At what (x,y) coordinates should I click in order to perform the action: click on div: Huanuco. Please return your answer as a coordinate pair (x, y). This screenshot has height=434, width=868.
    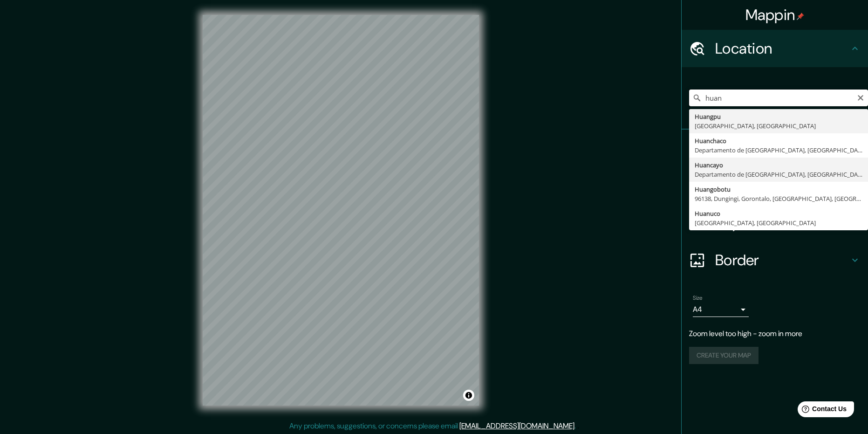
    Looking at the image, I should click on (778, 213).